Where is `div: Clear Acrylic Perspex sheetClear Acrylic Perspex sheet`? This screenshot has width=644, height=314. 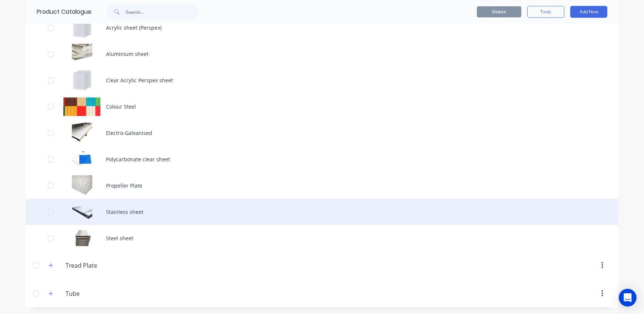
div: Clear Acrylic Perspex sheetClear Acrylic Perspex sheet is located at coordinates (322, 80).